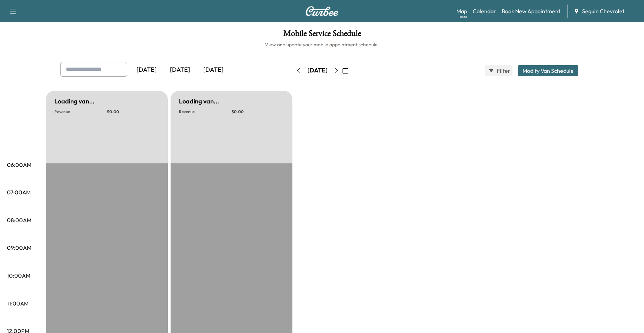 The image size is (644, 333). What do you see at coordinates (322, 35) in the screenshot?
I see `h1: Mobile Service Schedule` at bounding box center [322, 35].